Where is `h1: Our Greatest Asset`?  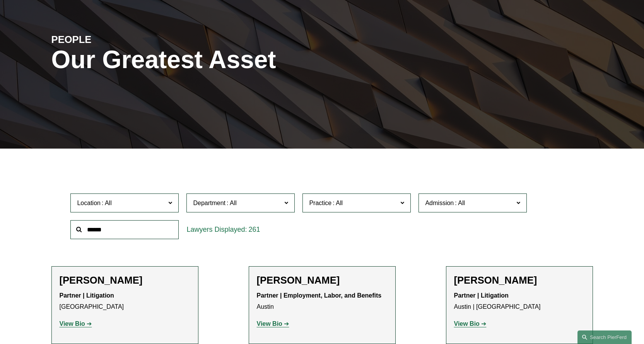 h1: Our Greatest Asset is located at coordinates (232, 60).